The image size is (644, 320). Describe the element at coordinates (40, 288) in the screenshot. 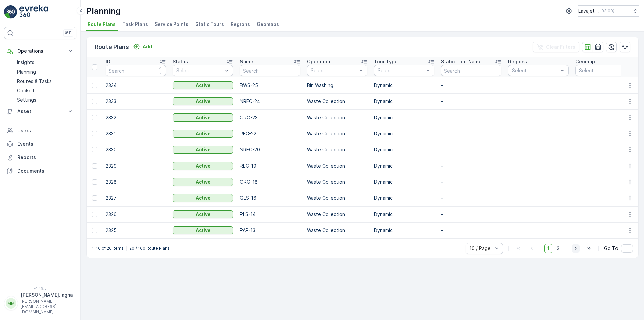

I see `span: v 1.49.0` at that location.